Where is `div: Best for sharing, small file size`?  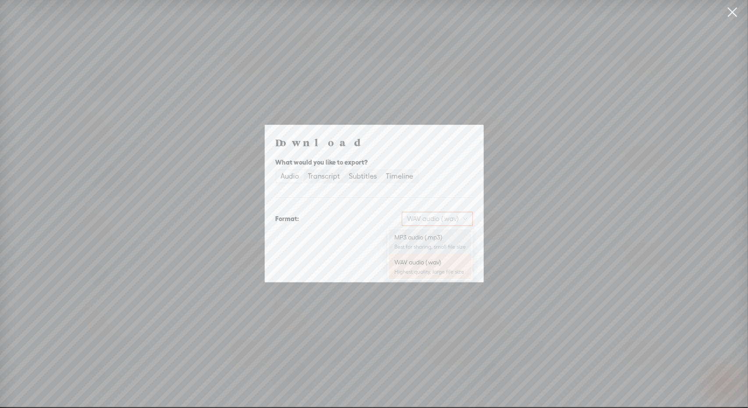 div: Best for sharing, small file size is located at coordinates (430, 247).